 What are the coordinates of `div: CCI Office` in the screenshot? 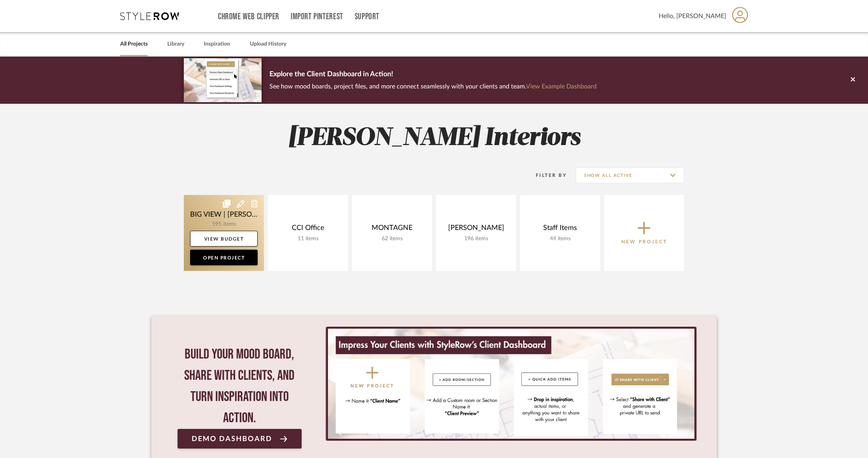 It's located at (308, 230).